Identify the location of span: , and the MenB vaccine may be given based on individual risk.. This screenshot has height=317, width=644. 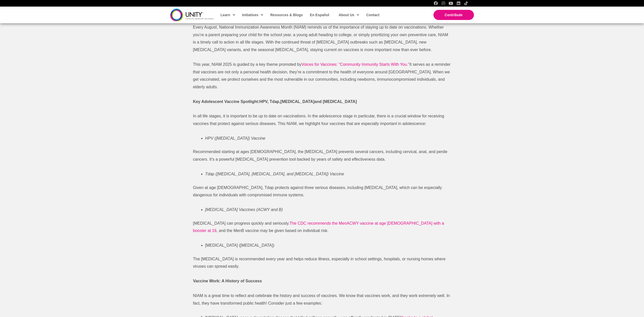
(273, 231).